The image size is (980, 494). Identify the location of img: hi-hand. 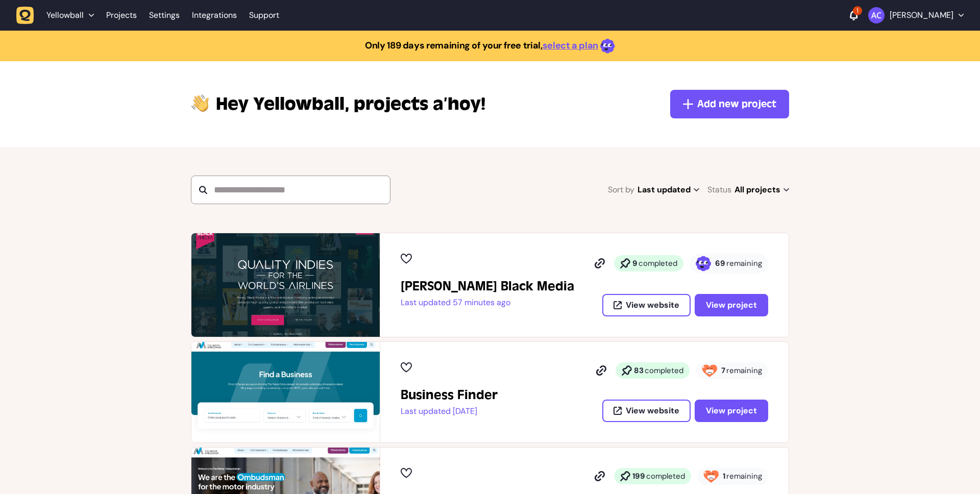
(200, 102).